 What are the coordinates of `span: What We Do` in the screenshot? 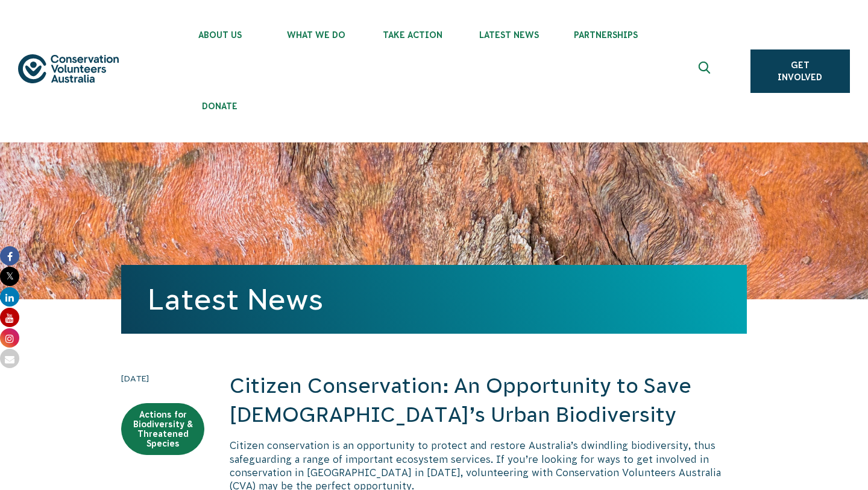 It's located at (317, 35).